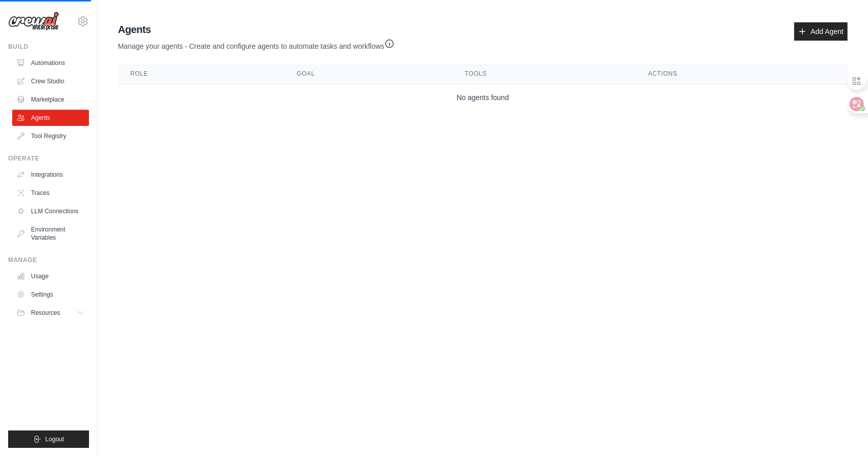  What do you see at coordinates (368, 73) in the screenshot?
I see `th: Goal` at bounding box center [368, 73].